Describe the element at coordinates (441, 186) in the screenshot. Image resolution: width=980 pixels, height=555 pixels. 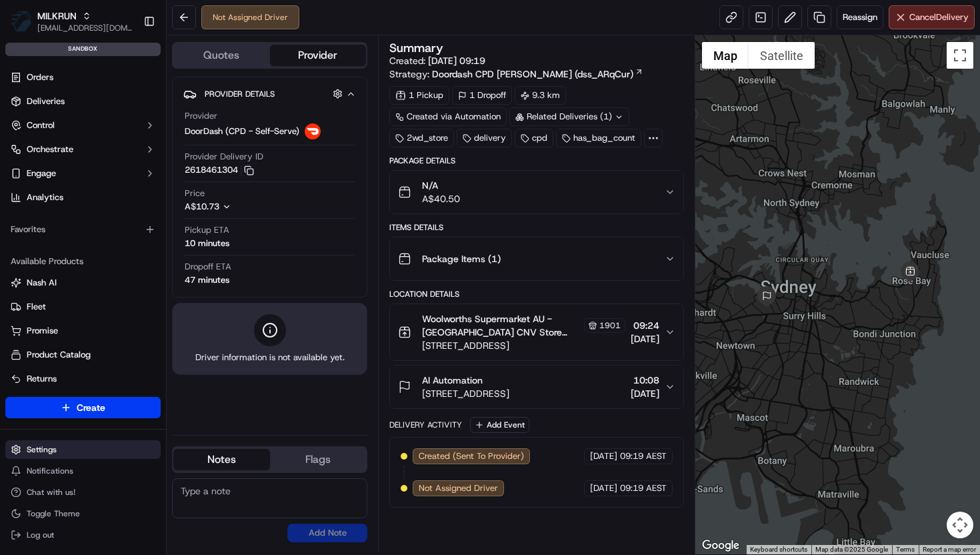
I see `span: N/A` at that location.